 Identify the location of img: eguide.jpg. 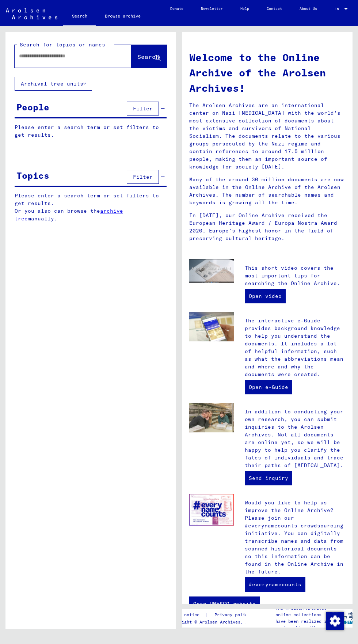
(211, 327).